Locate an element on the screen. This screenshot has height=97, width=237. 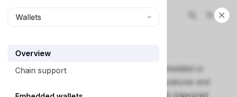
a: Overview is located at coordinates (83, 53).